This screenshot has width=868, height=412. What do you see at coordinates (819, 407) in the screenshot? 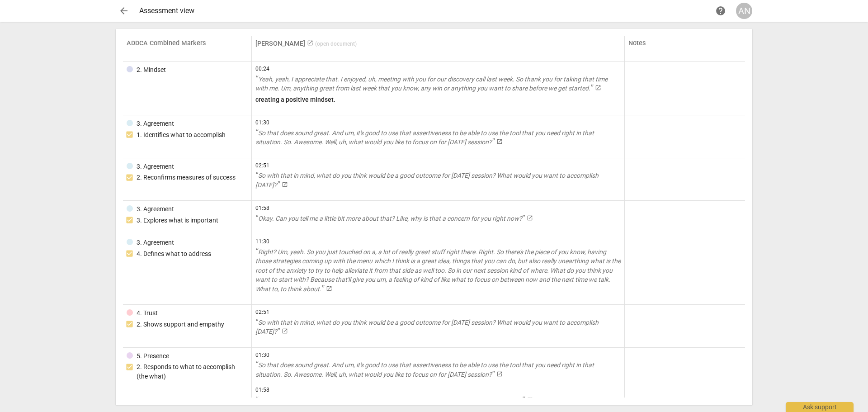
I see `div: Ask support` at bounding box center [819, 407].